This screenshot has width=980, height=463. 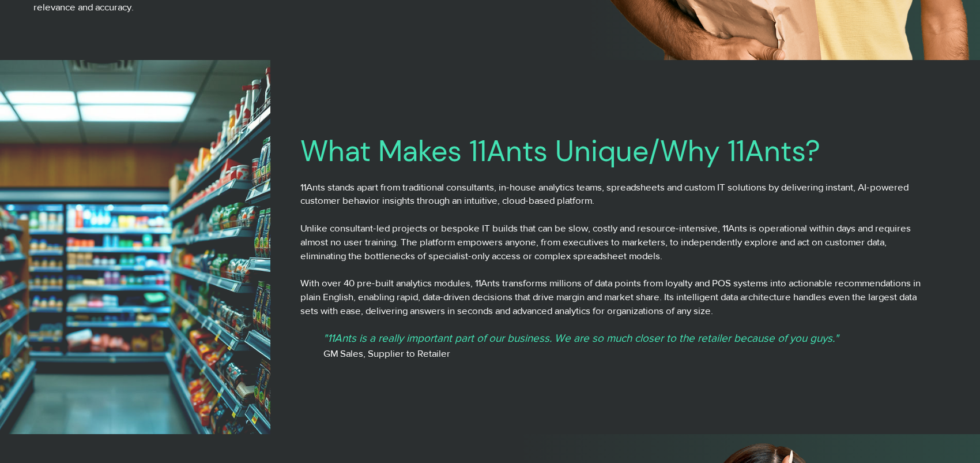 What do you see at coordinates (617, 241) in the screenshot?
I see `p: Unlike consultant-led projects or bespoke IT builds that can be slow, costly and resource-intensi...` at bounding box center [617, 241].